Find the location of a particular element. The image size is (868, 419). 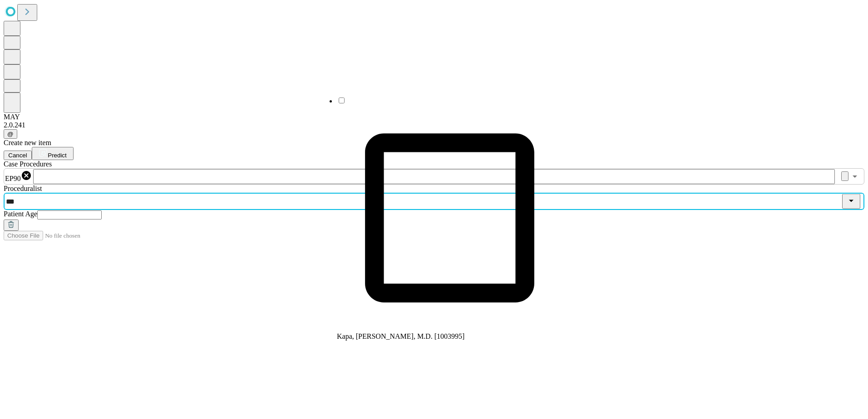

span: Create new item is located at coordinates (28, 143).